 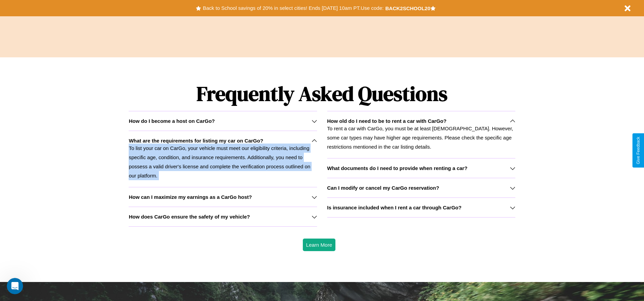 I want to click on b: BACK2SCHOOL20, so click(x=407, y=8).